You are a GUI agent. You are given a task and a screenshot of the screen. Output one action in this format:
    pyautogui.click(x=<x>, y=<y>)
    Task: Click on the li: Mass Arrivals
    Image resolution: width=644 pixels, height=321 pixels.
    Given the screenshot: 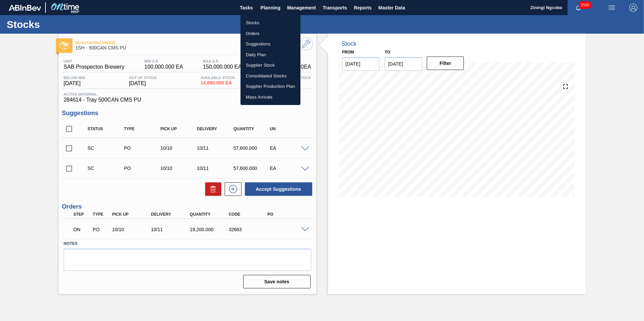 What is the action you would take?
    pyautogui.click(x=271, y=97)
    